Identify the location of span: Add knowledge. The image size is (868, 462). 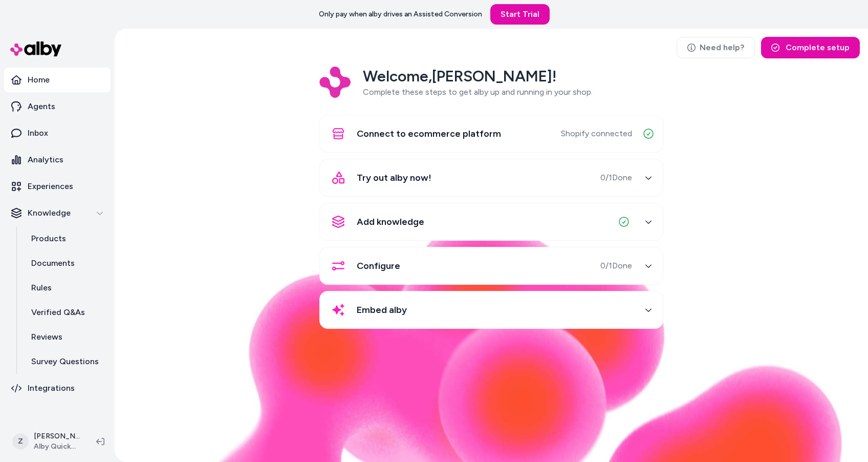
(391, 222).